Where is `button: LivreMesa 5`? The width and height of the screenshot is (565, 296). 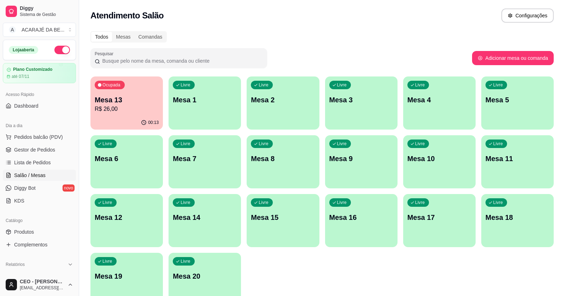 button: LivreMesa 5 is located at coordinates (518, 103).